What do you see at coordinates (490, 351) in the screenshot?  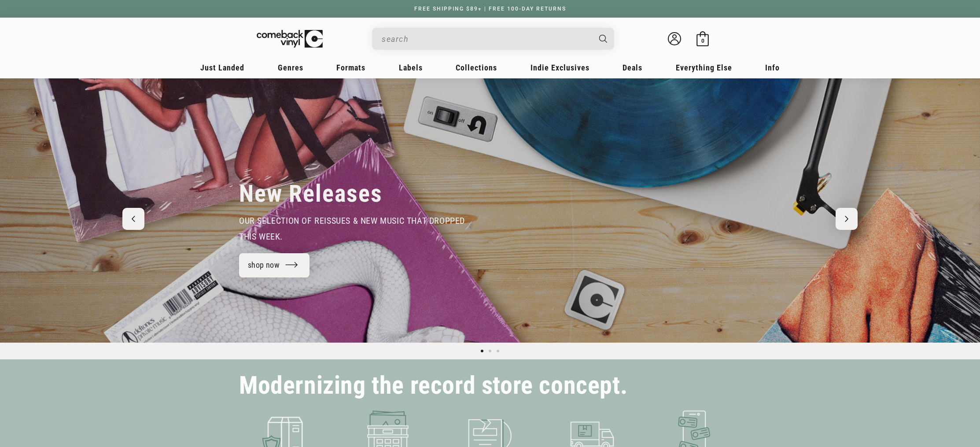 I see `button: Load slide 2 of 3` at bounding box center [490, 351].